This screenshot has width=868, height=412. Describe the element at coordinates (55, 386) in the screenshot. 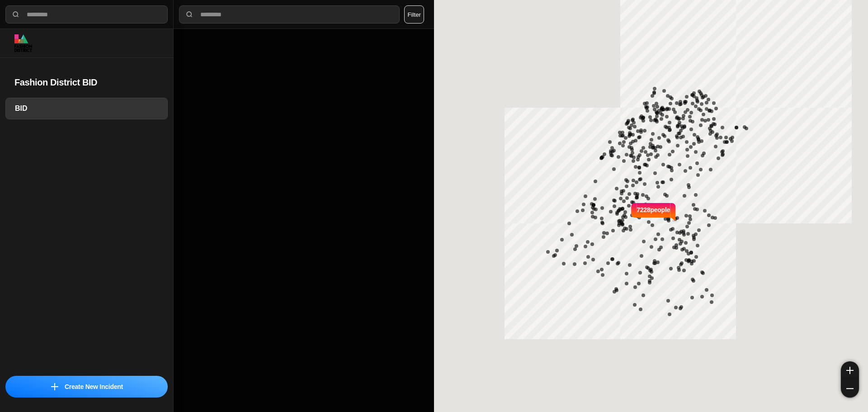

I see `img: icon` at that location.